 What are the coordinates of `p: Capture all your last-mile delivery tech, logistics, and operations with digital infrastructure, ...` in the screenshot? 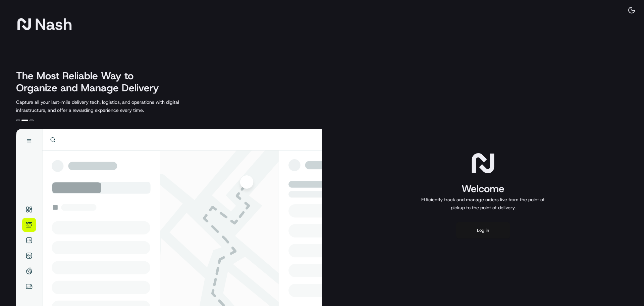 It's located at (112, 106).